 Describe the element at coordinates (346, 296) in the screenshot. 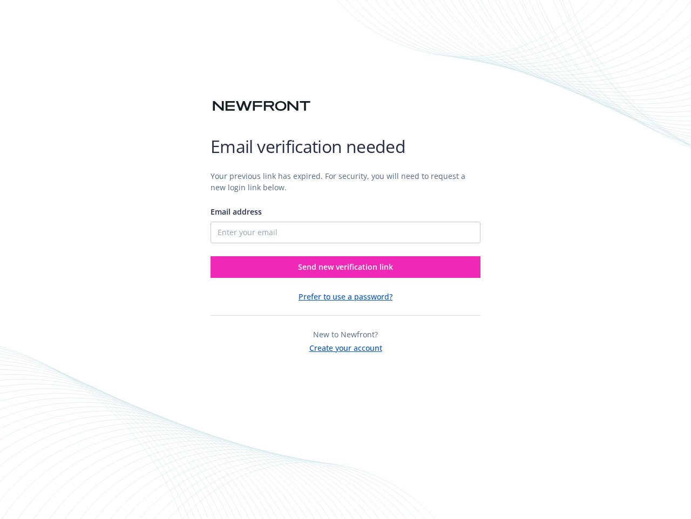

I see `button: Prefer to use a password?` at that location.